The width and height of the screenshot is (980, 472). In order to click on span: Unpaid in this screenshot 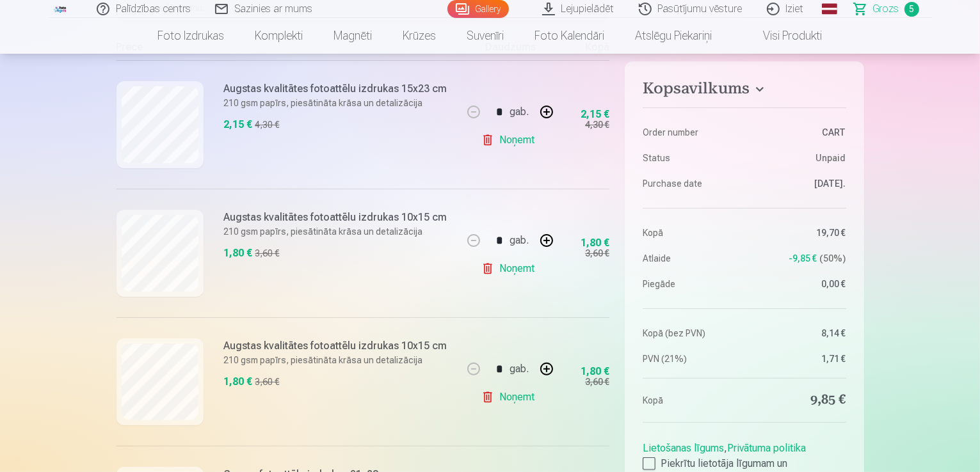, I will do `click(831, 158)`.